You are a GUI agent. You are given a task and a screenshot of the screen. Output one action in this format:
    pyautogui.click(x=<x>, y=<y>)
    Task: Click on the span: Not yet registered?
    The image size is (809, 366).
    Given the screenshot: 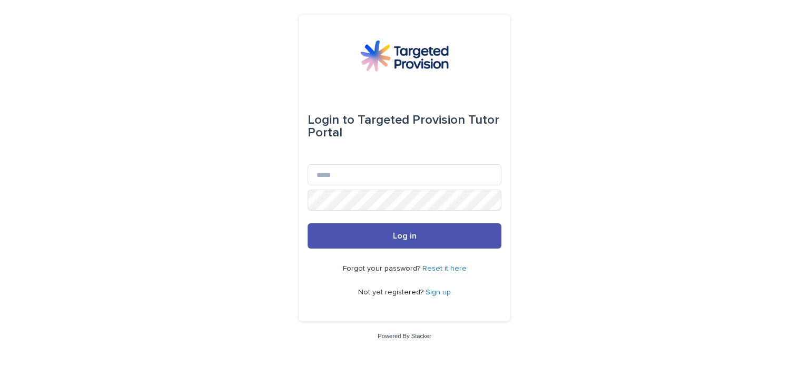 What is the action you would take?
    pyautogui.click(x=392, y=292)
    